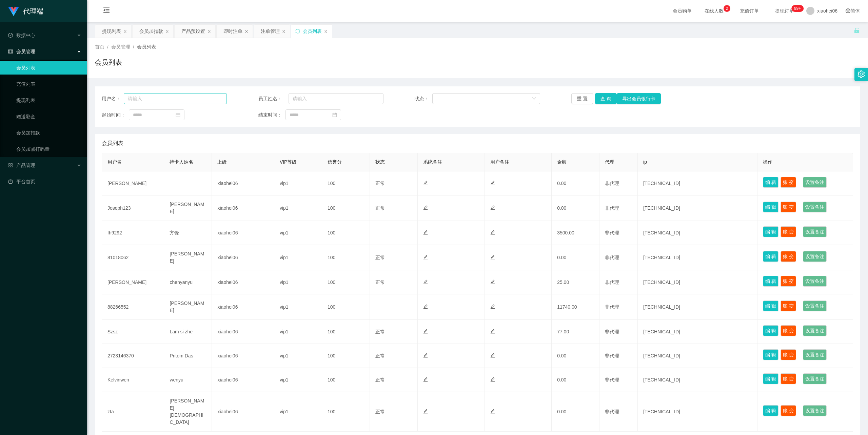 The height and width of the screenshot is (435, 868). I want to click on i: 图标: calendar, so click(178, 115).